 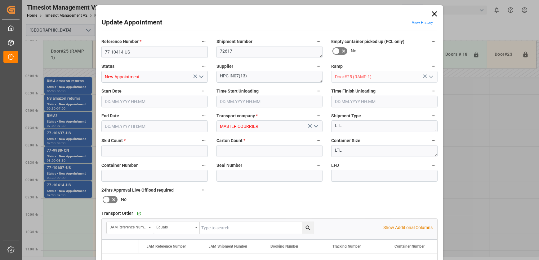 What do you see at coordinates (229, 165) in the screenshot?
I see `span: Seal Number` at bounding box center [229, 165].